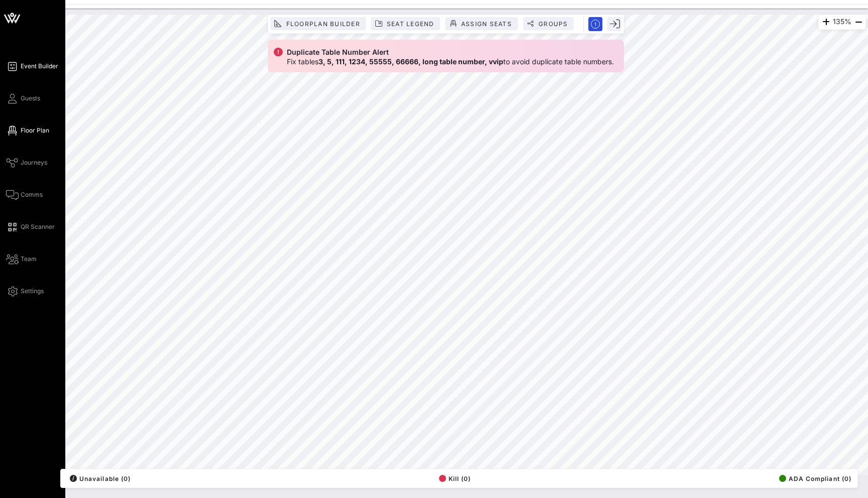 This screenshot has height=498, width=868. I want to click on button: Groups, so click(549, 24).